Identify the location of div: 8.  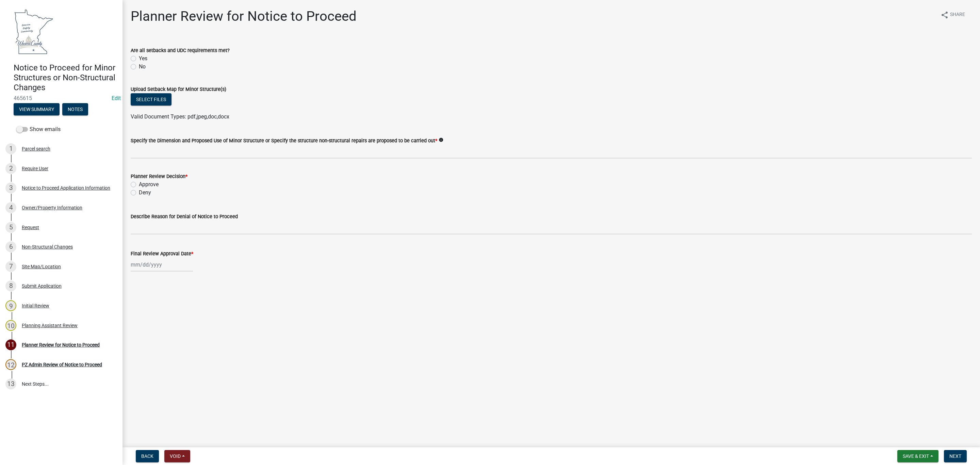
(11, 286).